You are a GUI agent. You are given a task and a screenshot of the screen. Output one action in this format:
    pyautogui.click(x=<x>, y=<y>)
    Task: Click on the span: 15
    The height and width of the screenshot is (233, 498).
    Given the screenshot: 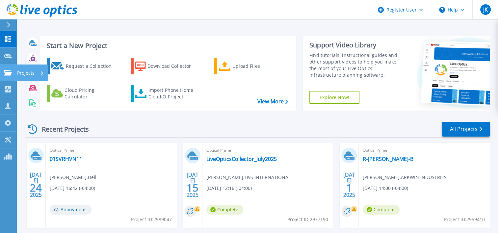 What is the action you would take?
    pyautogui.click(x=193, y=188)
    